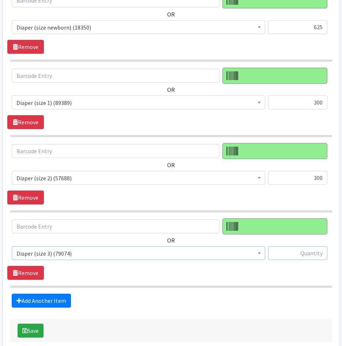  I want to click on a: Add Another Item, so click(41, 301).